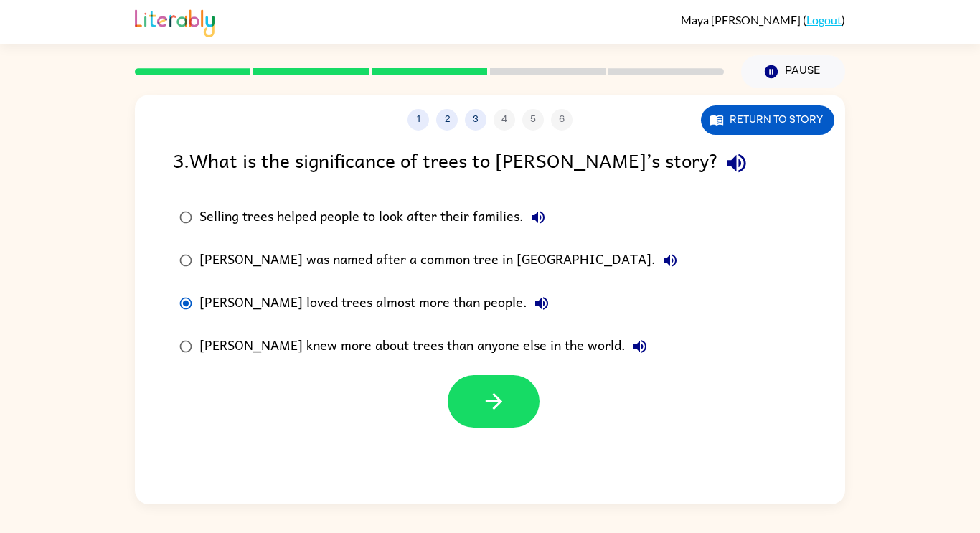 Image resolution: width=980 pixels, height=533 pixels. Describe the element at coordinates (447, 120) in the screenshot. I see `button: 2` at that location.